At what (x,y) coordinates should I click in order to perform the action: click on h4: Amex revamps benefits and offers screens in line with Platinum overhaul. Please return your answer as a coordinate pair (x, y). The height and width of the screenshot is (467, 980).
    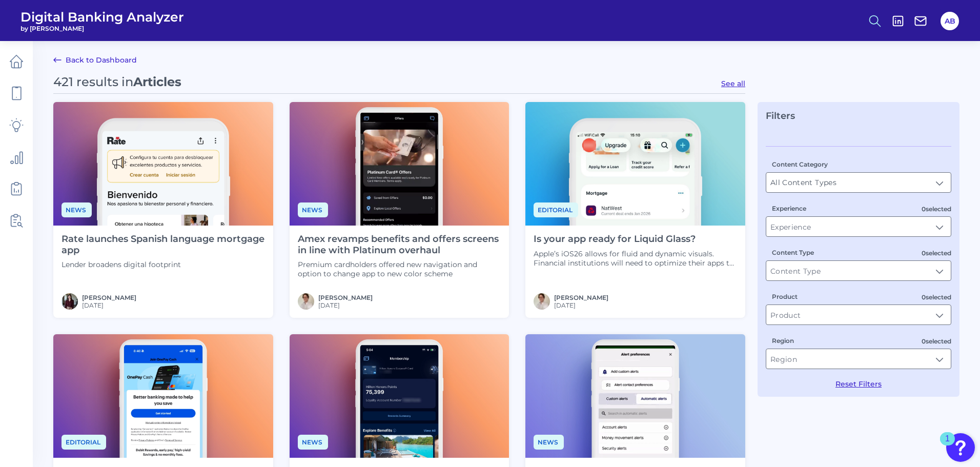
    Looking at the image, I should click on (400, 245).